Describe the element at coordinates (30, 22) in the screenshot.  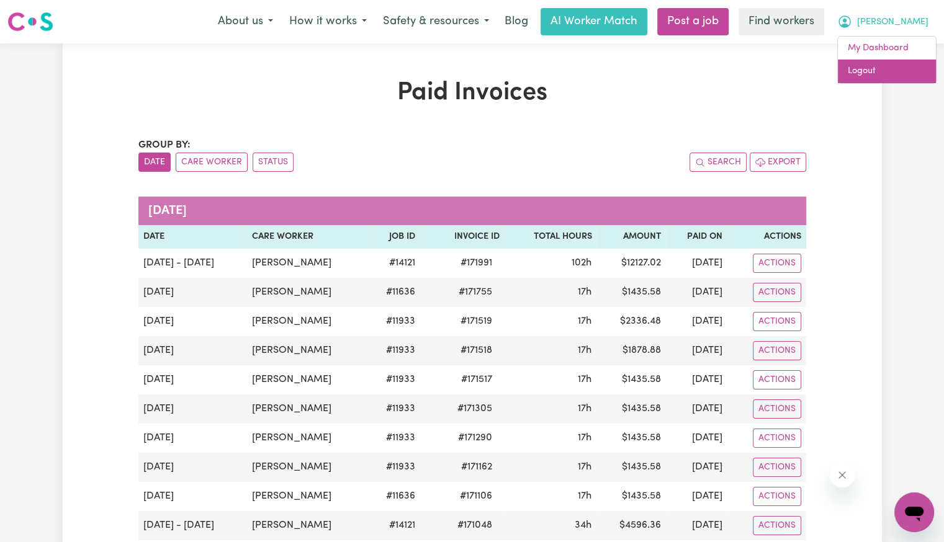
I see `img: Careseekers logo` at that location.